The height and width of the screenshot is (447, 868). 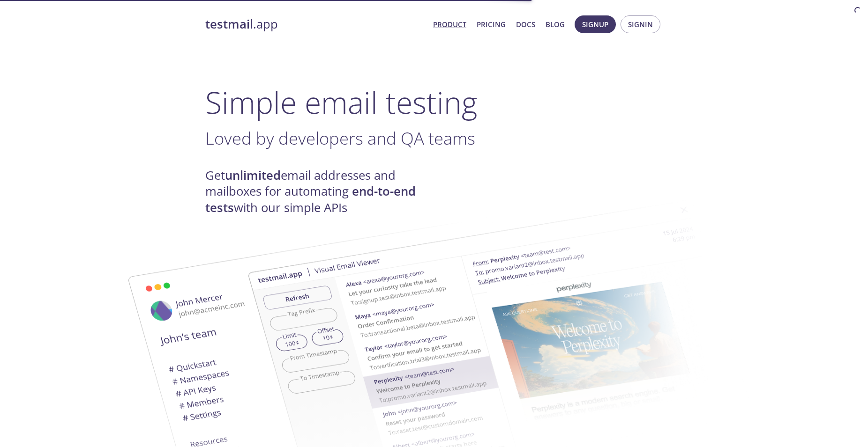 I want to click on h4: Get email addresses and mailboxes for automating with our simple APIs, so click(x=319, y=191).